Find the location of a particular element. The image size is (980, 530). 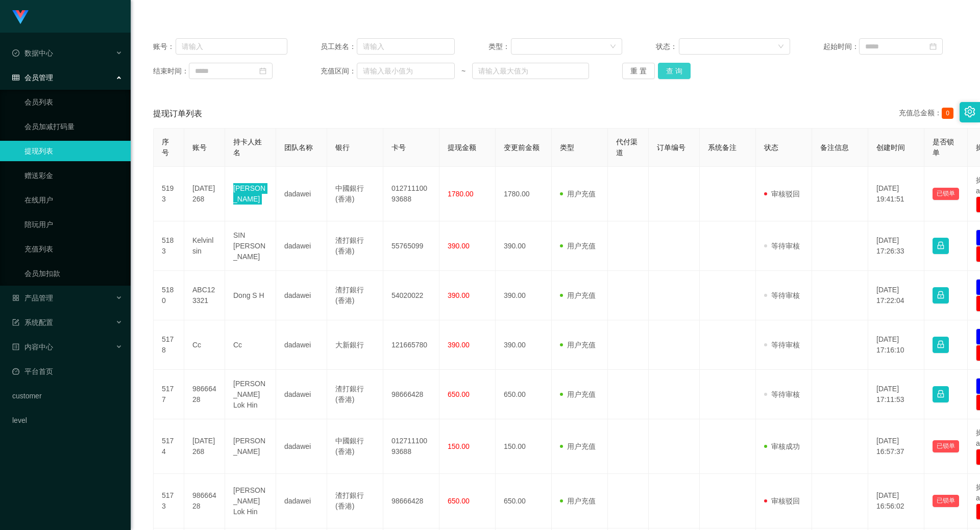

i: 图标: check-circle-o is located at coordinates (16, 53).